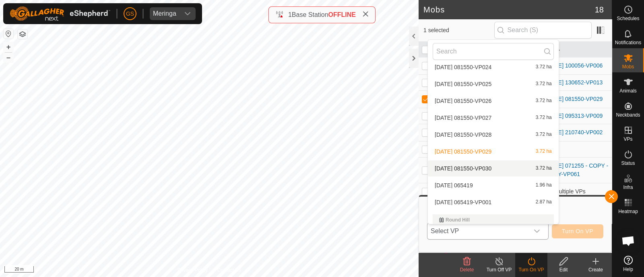  I want to click on div: Edit, so click(563, 270).